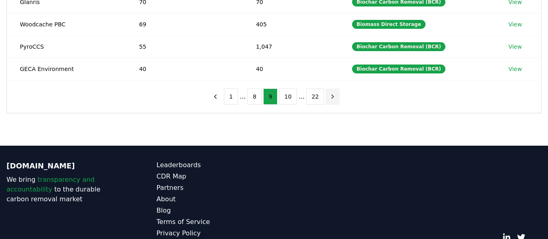 The height and width of the screenshot is (239, 548). I want to click on button: 1, so click(231, 97).